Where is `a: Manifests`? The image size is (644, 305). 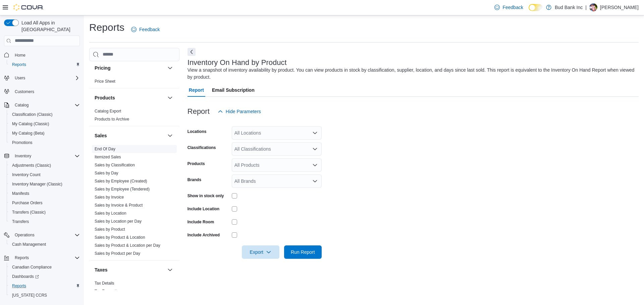 a: Manifests is located at coordinates (20, 194).